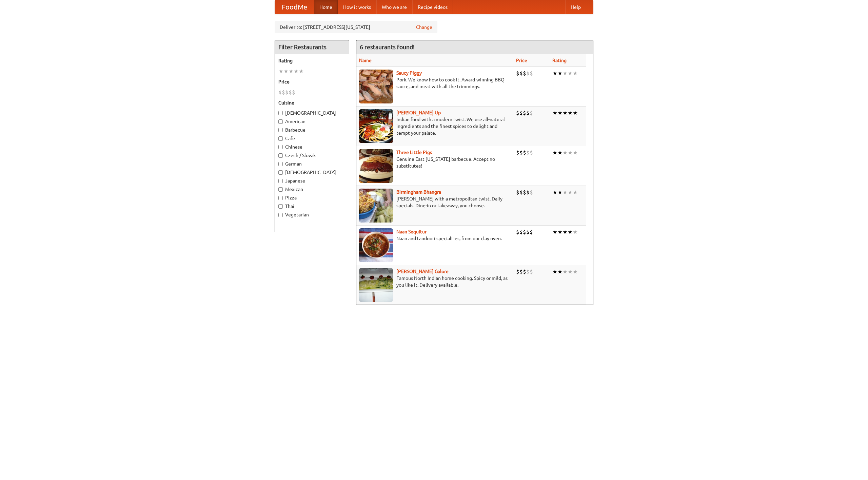 Image resolution: width=868 pixels, height=480 pixels. Describe the element at coordinates (281, 206) in the screenshot. I see `input: Thai` at that location.